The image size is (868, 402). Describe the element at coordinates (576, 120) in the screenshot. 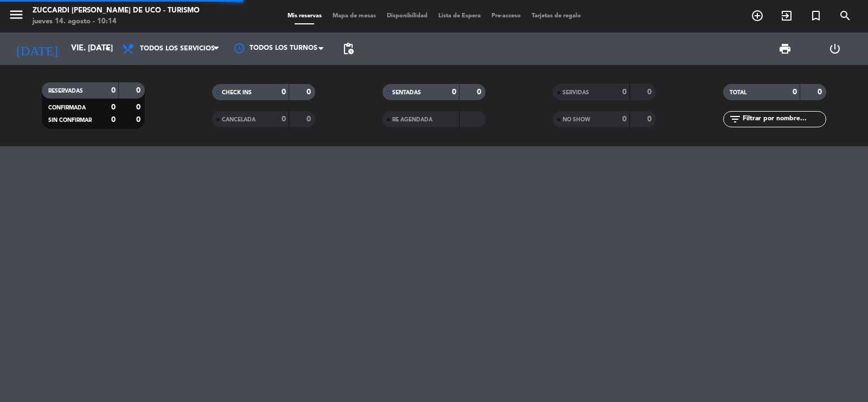

I see `span: NO SHOW` at that location.